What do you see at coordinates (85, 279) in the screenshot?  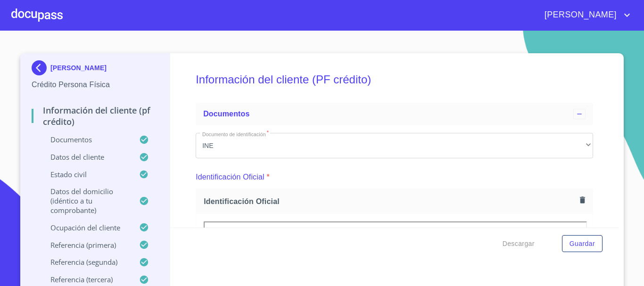 I see `p: Referencia (tercera)` at bounding box center [85, 279].